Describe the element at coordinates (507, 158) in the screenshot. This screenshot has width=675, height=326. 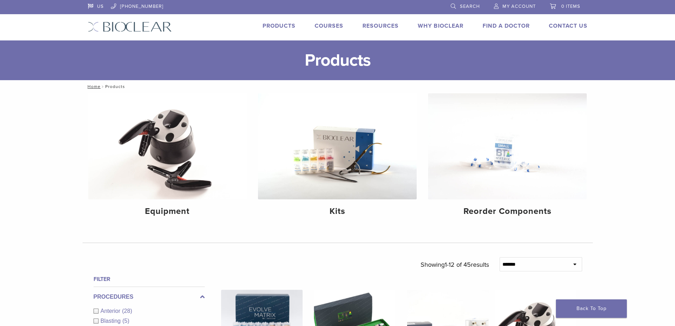
I see `a: Reorder Components` at that location.